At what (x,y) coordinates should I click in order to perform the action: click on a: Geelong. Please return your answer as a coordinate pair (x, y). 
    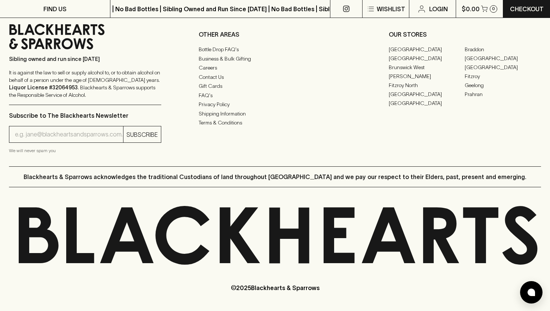
    Looking at the image, I should click on (503, 85).